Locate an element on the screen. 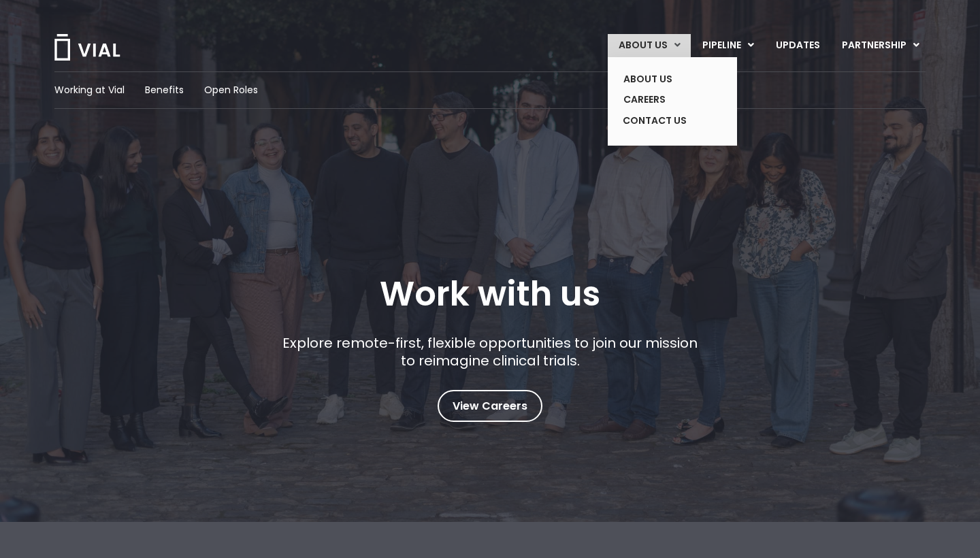 The width and height of the screenshot is (980, 558). a: CONTACT US is located at coordinates (663, 121).